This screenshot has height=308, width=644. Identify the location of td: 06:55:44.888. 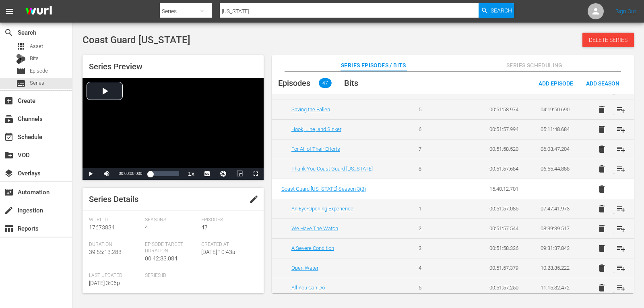
(557, 168).